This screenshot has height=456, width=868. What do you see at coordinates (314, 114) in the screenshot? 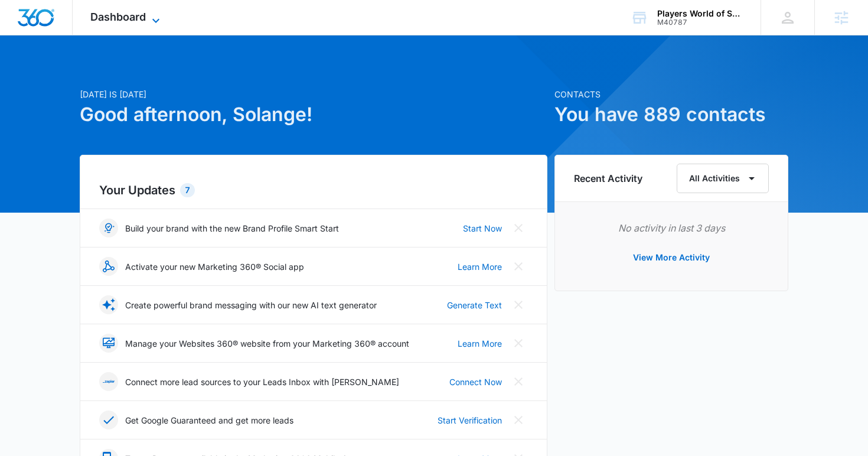
I see `h1: Good afternoon, Solange!` at bounding box center [314, 114].